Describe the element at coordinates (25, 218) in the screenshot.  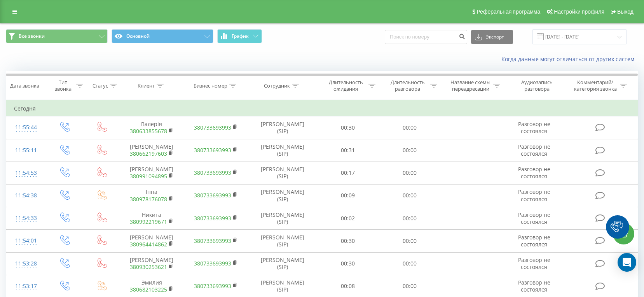
I see `div: 11:54:33` at that location.